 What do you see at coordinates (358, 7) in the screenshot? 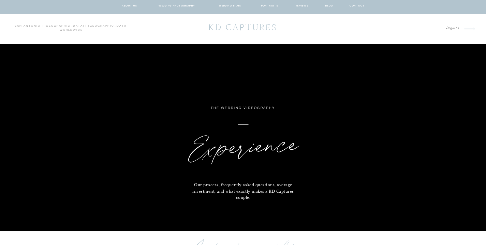
I see `nav: contact` at bounding box center [358, 7].